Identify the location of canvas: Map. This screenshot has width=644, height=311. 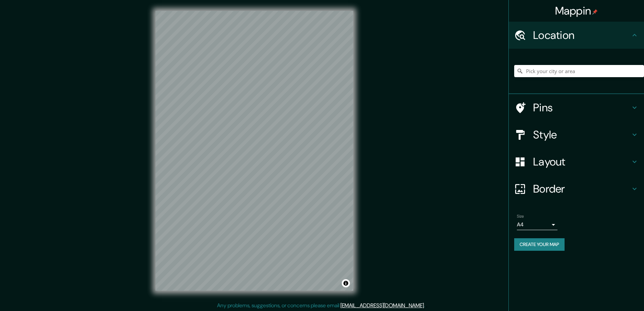
(254, 151).